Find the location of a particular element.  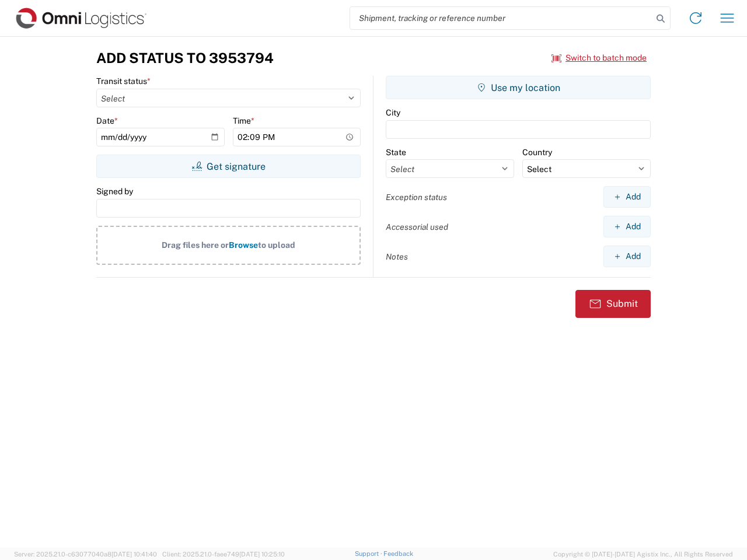

h3: Add Status to 3953794 is located at coordinates (185, 58).